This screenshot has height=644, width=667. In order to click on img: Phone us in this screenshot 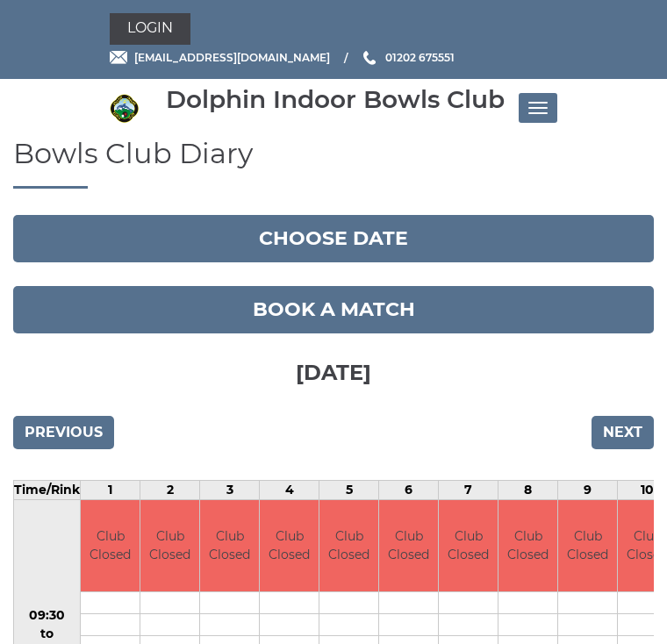, I will do `click(370, 58)`.